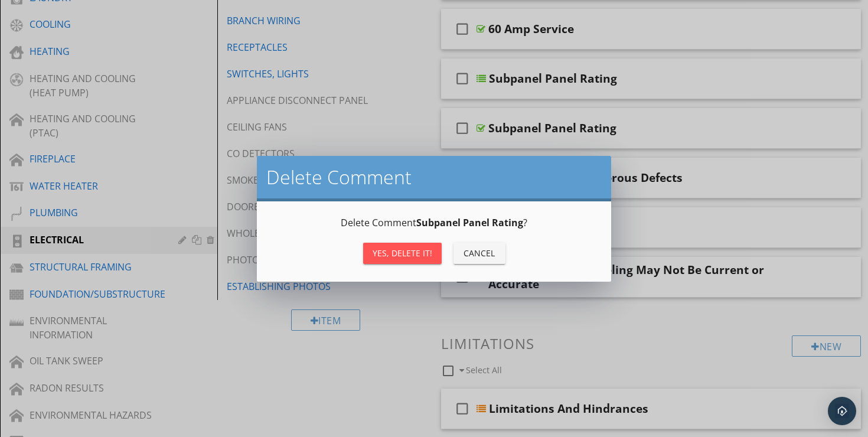  Describe the element at coordinates (479, 253) in the screenshot. I see `button: Cancel` at that location.